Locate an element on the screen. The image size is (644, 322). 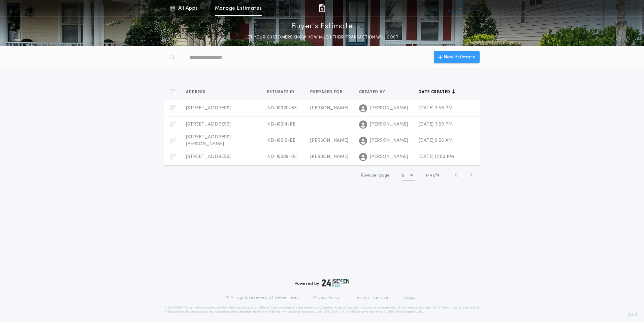
p: © All rights reserved. 24|Seven Fees is located at coordinates (262, 298).